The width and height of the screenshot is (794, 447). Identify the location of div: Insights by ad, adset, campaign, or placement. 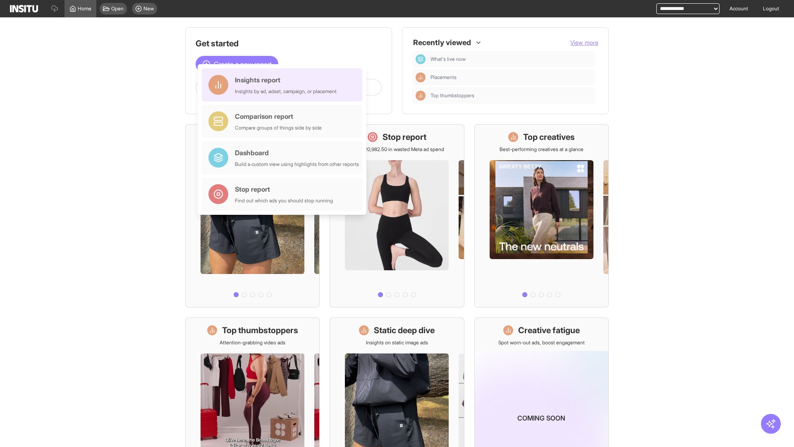
(286, 91).